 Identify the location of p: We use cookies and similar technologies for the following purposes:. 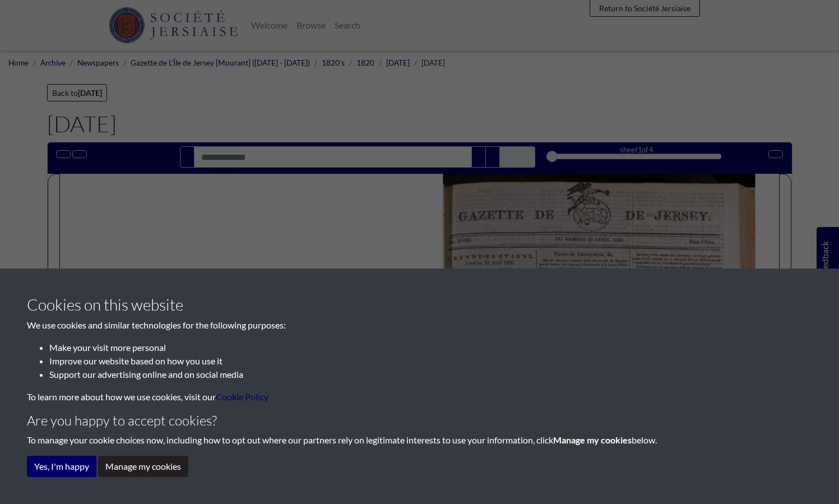
(419, 325).